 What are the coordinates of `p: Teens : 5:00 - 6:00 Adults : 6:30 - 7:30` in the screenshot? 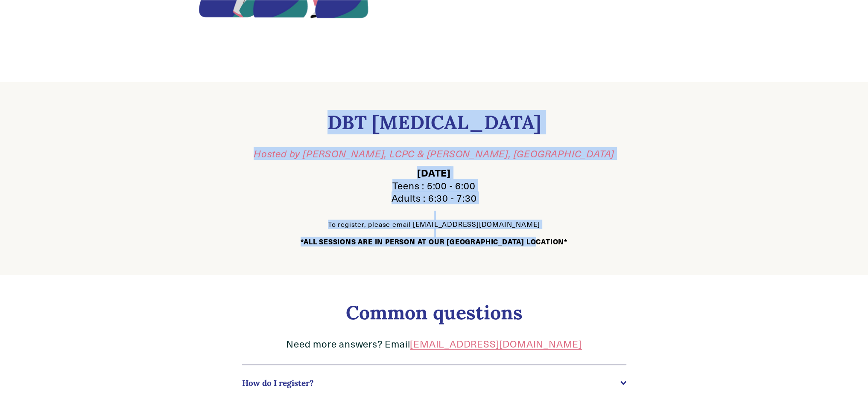 It's located at (434, 185).